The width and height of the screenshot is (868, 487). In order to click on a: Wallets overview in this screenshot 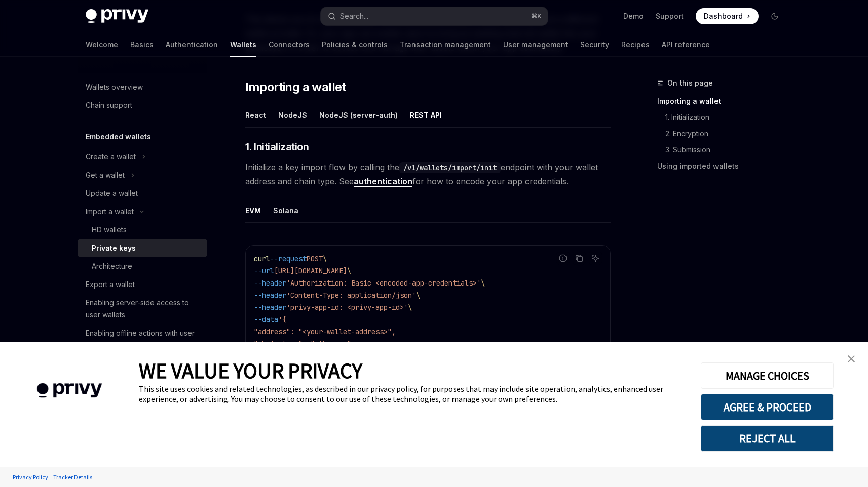, I will do `click(142, 87)`.